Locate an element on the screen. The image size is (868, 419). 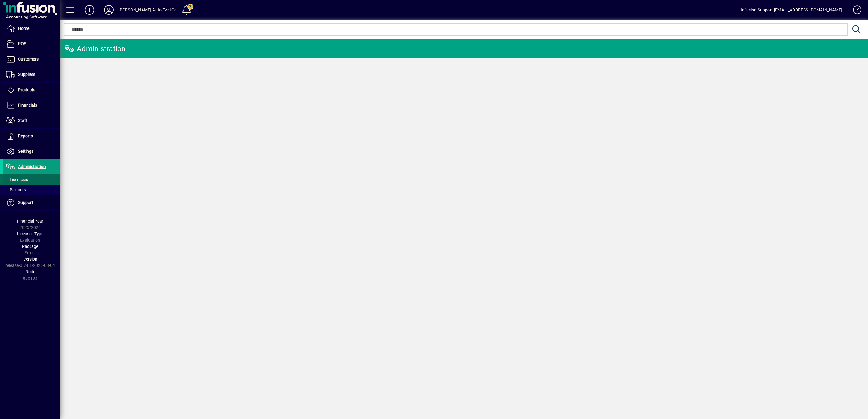
span: Staff is located at coordinates (22, 120).